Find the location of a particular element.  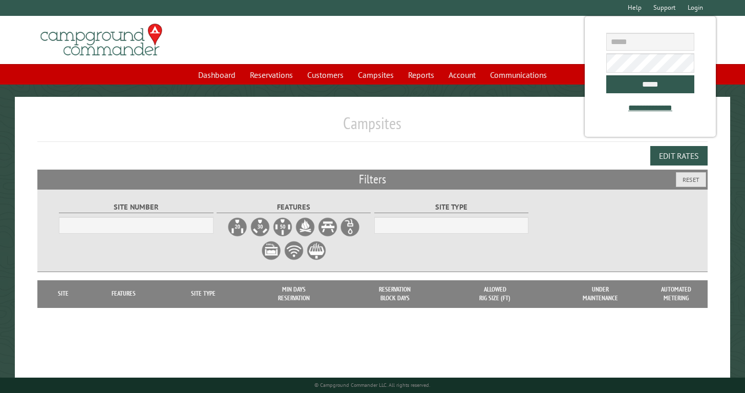

th: Automated metering is located at coordinates (676, 293).